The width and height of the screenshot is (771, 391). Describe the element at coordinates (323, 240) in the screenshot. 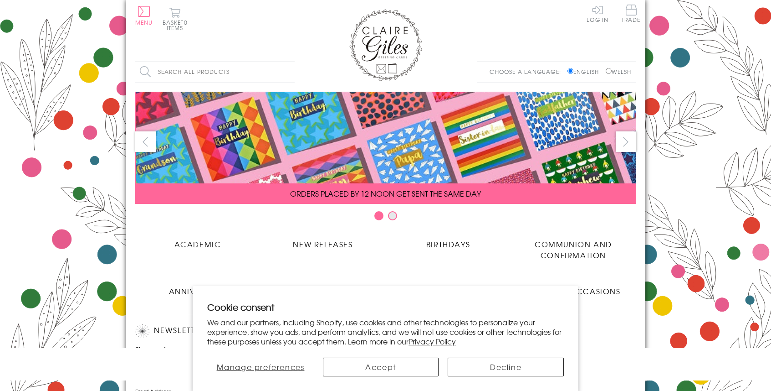

I see `a: New Releases` at that location.